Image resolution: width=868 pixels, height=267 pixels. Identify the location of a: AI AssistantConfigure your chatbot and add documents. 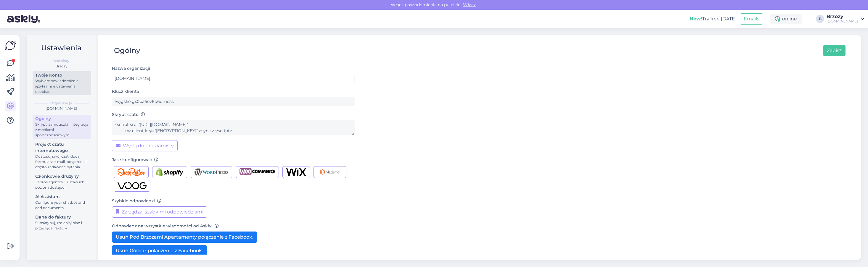
(62, 202).